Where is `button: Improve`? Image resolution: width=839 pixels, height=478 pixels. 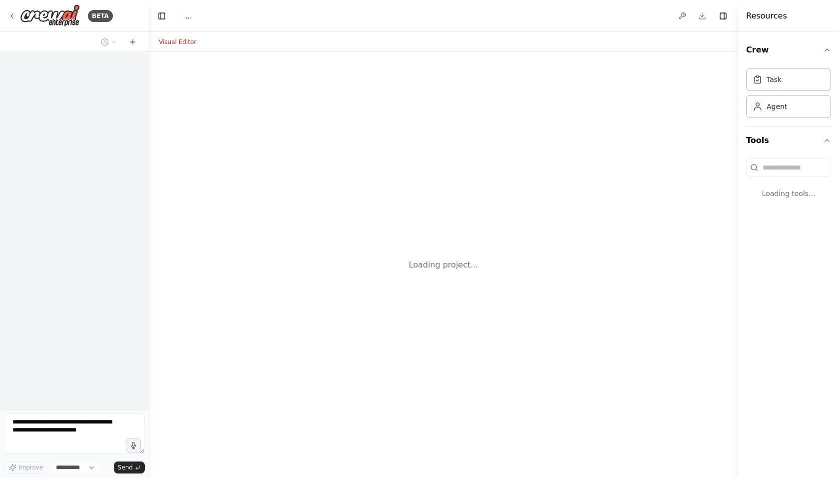
button: Improve is located at coordinates (25, 467).